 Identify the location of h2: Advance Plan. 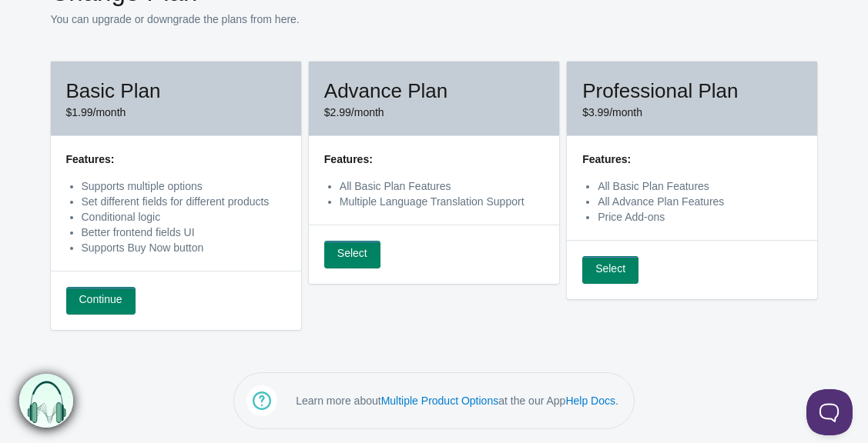
(434, 90).